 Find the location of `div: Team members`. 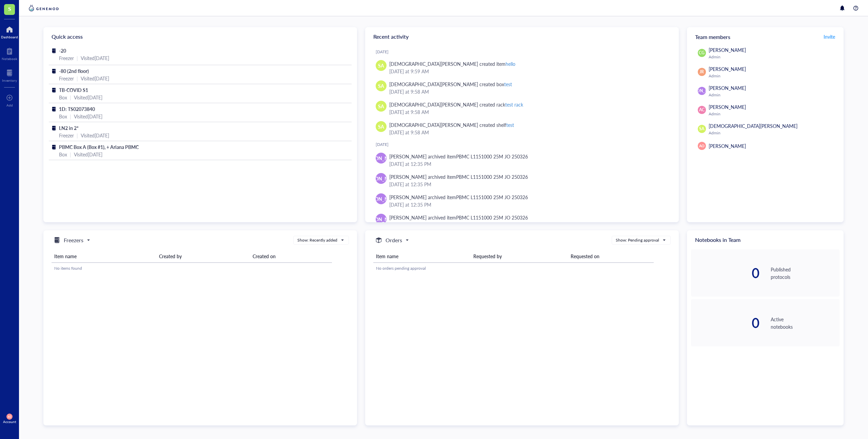

div: Team members is located at coordinates (765, 37).